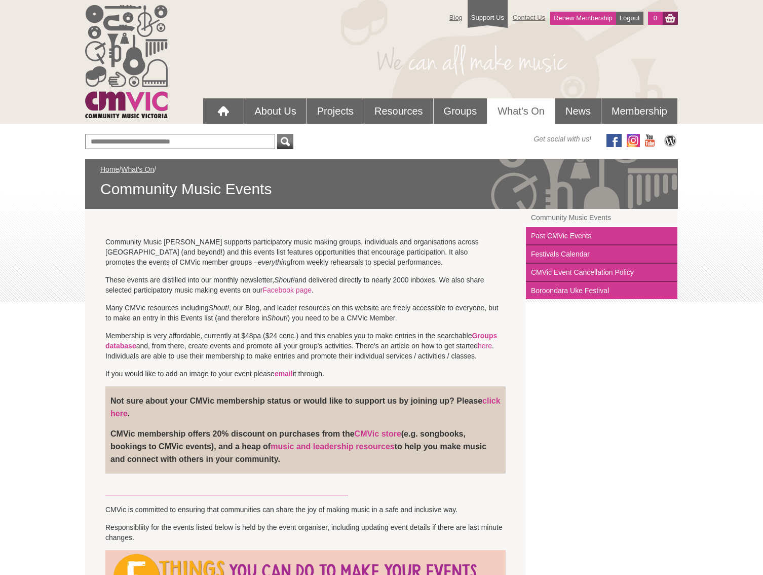 The height and width of the screenshot is (575, 763). I want to click on a: Community Music Events, so click(602, 218).